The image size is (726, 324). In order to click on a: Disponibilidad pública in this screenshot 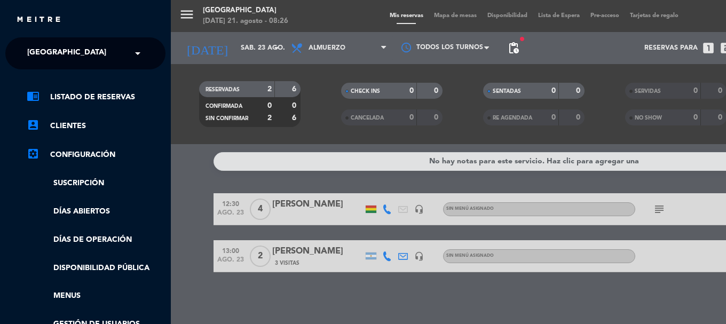, I will do `click(96, 268)`.